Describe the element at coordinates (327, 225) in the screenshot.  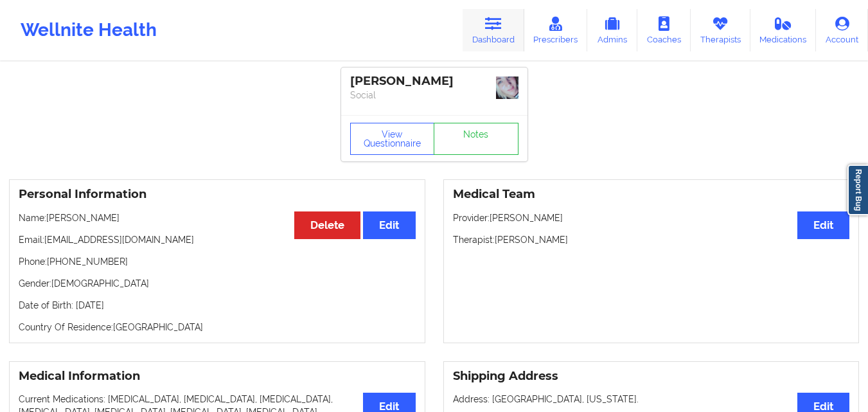
I see `button: Delete` at that location.